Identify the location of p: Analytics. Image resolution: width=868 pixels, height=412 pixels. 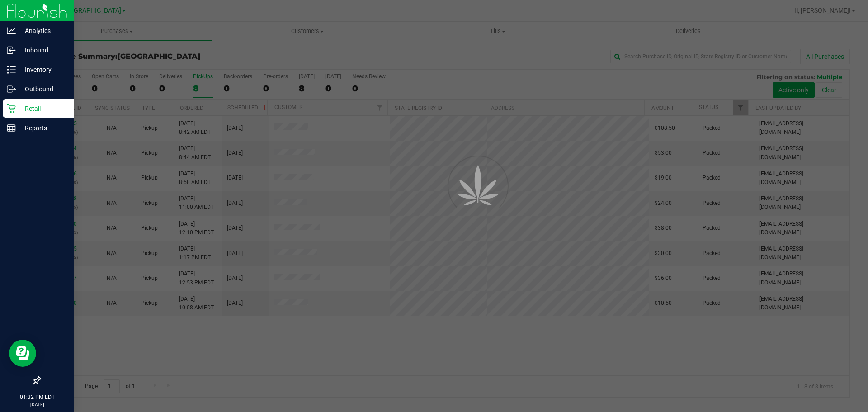
(43, 30).